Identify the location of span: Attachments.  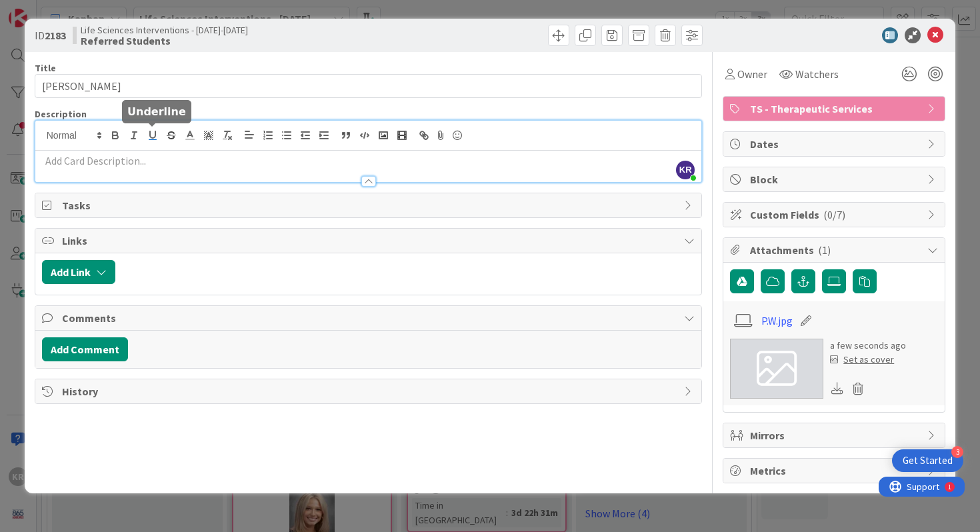
(836, 250).